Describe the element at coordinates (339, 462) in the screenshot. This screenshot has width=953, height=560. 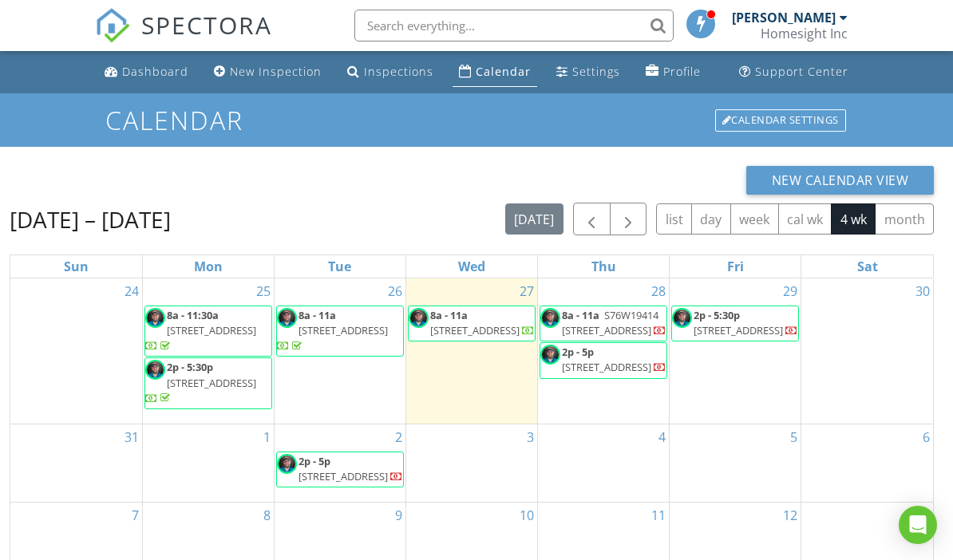
I see `td: Go to September 2, 2025` at that location.